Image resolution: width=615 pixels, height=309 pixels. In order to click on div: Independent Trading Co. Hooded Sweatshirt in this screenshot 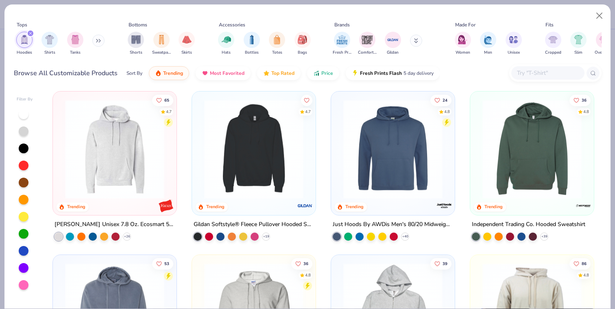, I will do `click(529, 224)`.